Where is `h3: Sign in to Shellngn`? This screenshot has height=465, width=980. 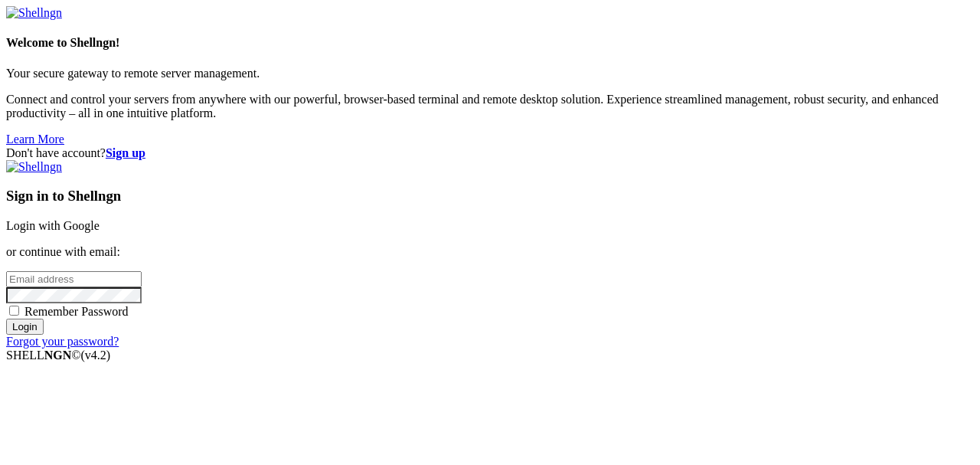
h3: Sign in to Shellngn is located at coordinates (490, 196).